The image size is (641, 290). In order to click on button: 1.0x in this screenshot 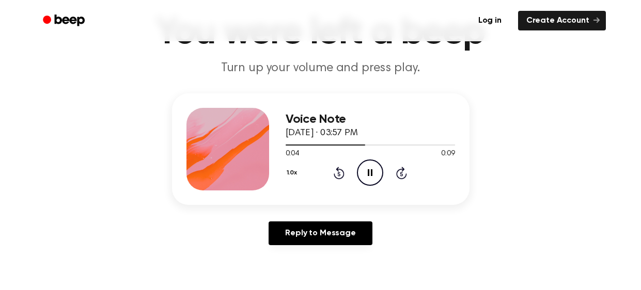, I will do `click(293, 173)`.